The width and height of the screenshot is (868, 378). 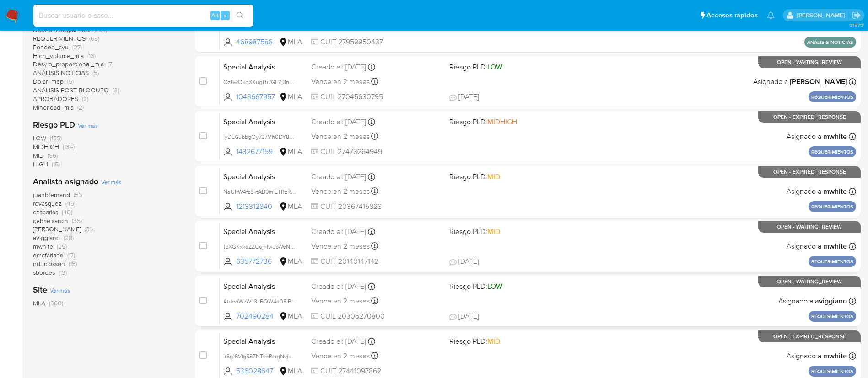 I want to click on a: Salir, so click(x=856, y=15).